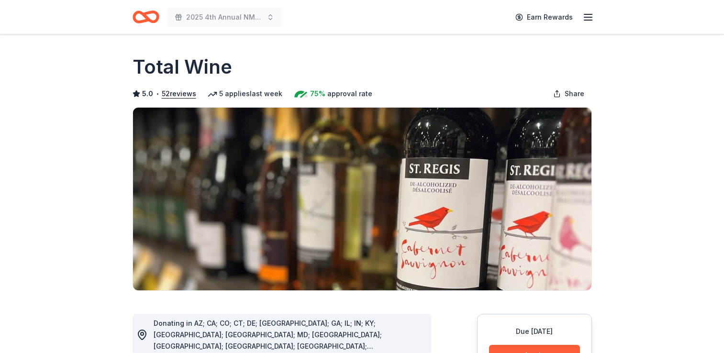 The width and height of the screenshot is (724, 353). I want to click on div: 5 applies last week, so click(245, 94).